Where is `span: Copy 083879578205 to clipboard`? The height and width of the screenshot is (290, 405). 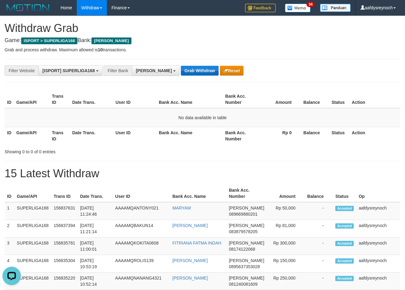 span: Copy 083879578205 to clipboard is located at coordinates (243, 232).